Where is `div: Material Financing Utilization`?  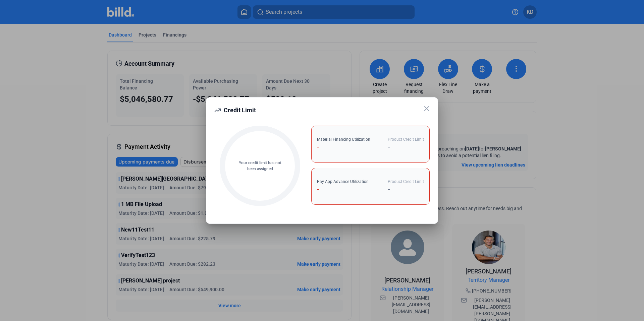
div: Material Financing Utilization is located at coordinates (344, 139).